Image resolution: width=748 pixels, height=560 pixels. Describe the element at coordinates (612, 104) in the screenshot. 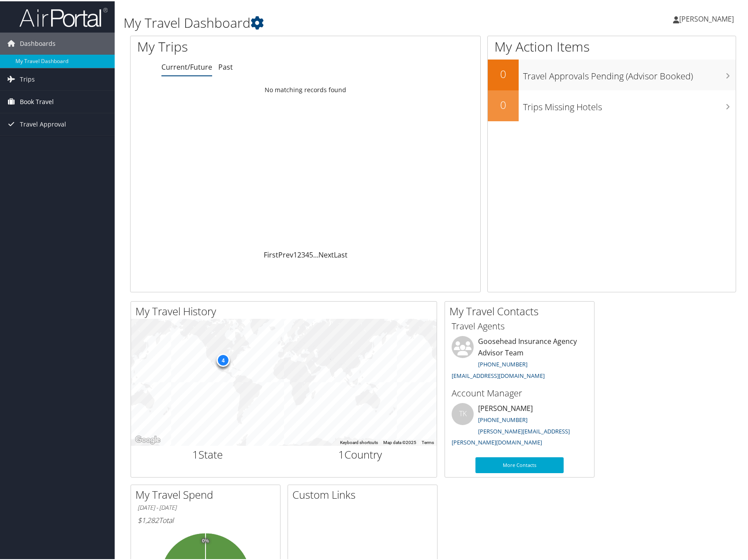

I see `a: 0Trips Missing Hotels` at that location.